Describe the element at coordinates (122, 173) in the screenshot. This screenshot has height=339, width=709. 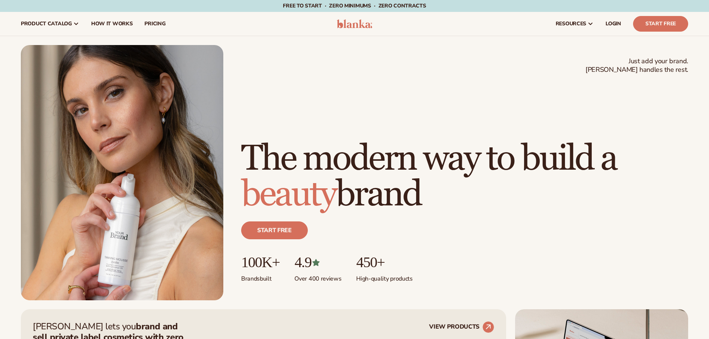
I see `img: Female holding tanning mousse.` at that location.